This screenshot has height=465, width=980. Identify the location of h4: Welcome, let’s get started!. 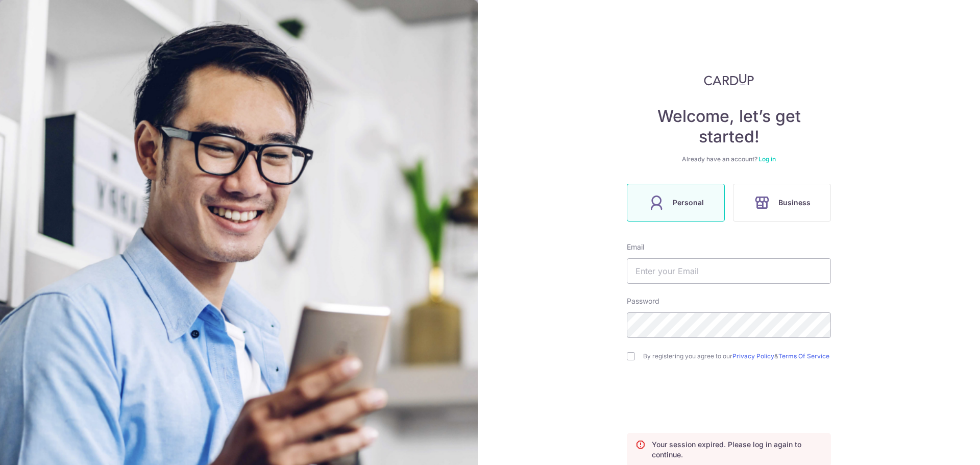
(729, 127).